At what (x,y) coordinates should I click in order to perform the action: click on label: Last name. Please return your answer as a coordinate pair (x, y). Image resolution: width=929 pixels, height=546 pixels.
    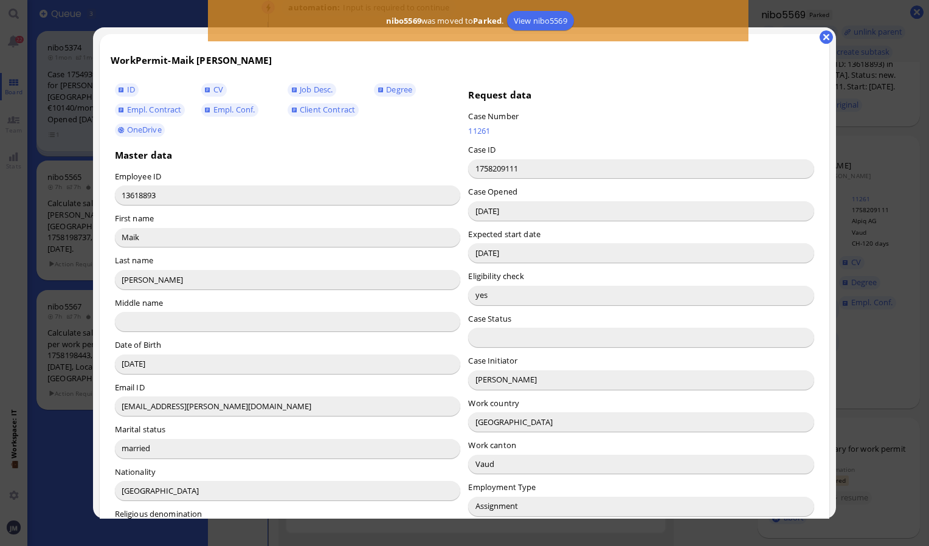
    Looking at the image, I should click on (134, 260).